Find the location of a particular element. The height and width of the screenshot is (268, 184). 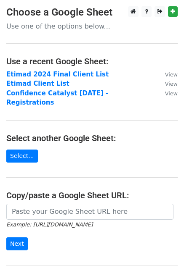

p: Use one of the options below... is located at coordinates (92, 26).